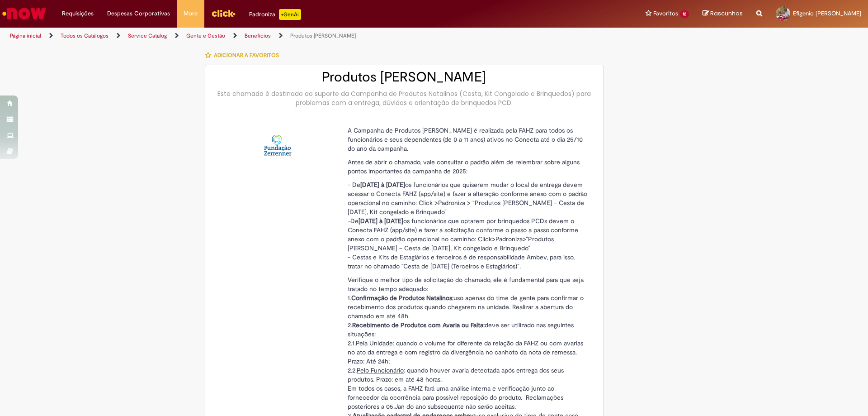 Image resolution: width=868 pixels, height=416 pixels. Describe the element at coordinates (374, 343) in the screenshot. I see `span: Pela Unidade` at that location.